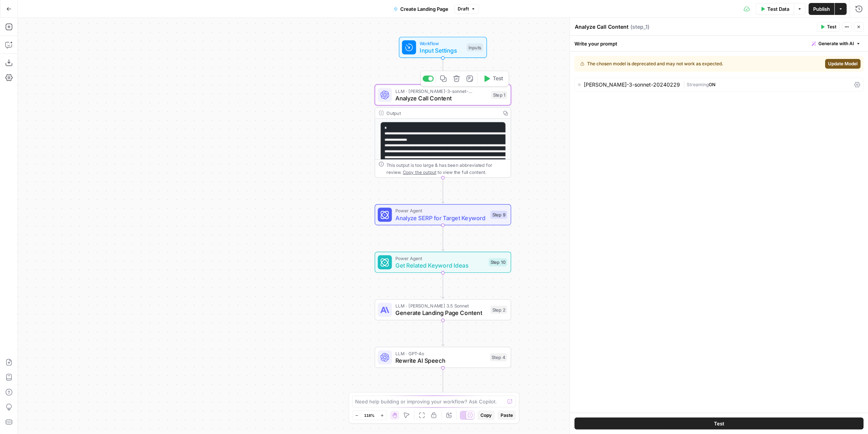 Image resolution: width=868 pixels, height=434 pixels. I want to click on span: Input Settings, so click(442, 51).